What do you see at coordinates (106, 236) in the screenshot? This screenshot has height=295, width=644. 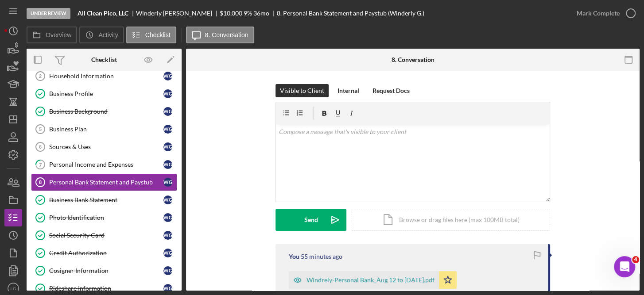 I see `div: Social Security Card` at bounding box center [106, 236].